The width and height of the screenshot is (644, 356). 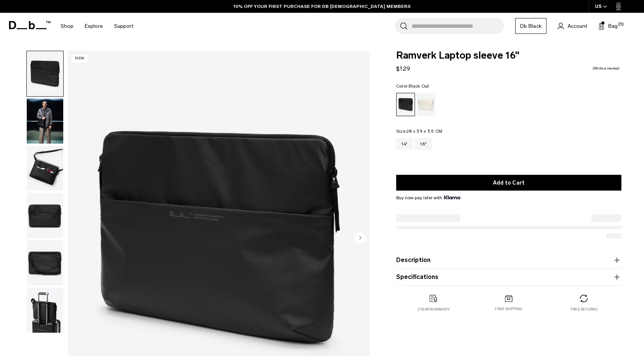 I want to click on p: Free shipping, so click(x=508, y=309).